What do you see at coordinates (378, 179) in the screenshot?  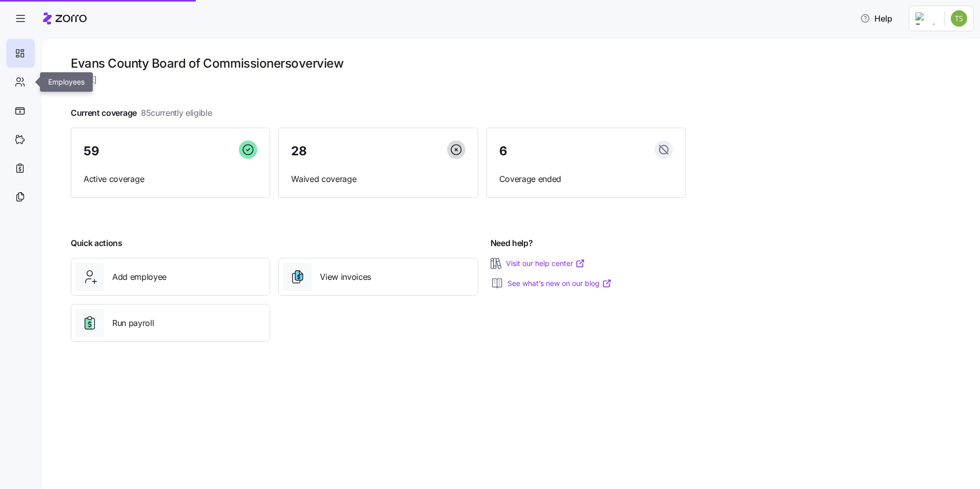 I see `span: Waived coverage` at bounding box center [378, 179].